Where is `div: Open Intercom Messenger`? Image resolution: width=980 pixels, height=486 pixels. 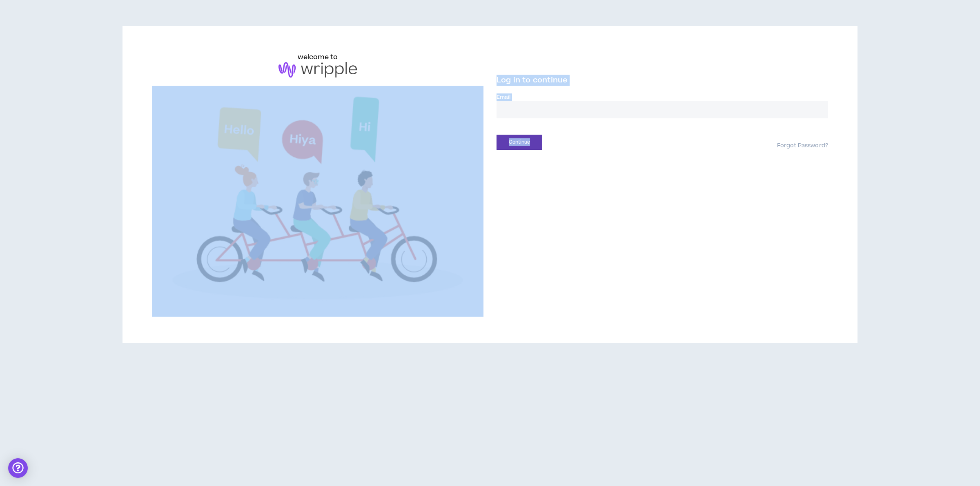
div: Open Intercom Messenger is located at coordinates (18, 468).